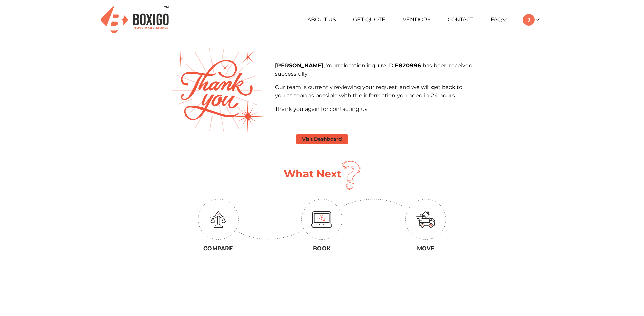  What do you see at coordinates (218, 90) in the screenshot?
I see `img: thank-you` at bounding box center [218, 90].